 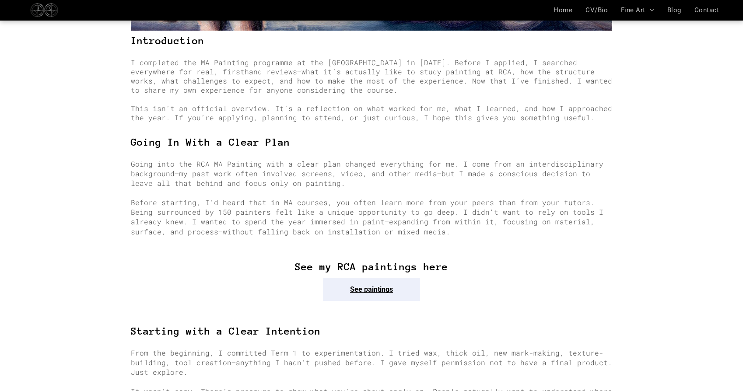 What do you see at coordinates (372, 267) in the screenshot?
I see `span: See my RCA paintings here` at bounding box center [372, 267].